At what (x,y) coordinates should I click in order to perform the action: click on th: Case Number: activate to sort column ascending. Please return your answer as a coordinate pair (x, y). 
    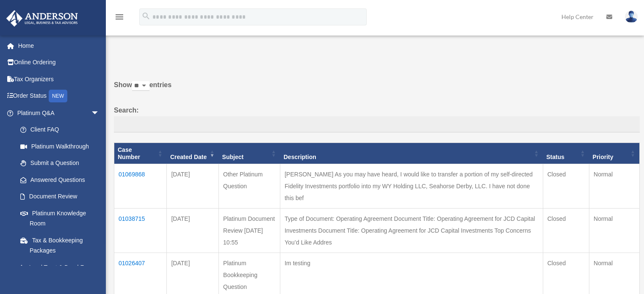
    Looking at the image, I should click on (141, 153).